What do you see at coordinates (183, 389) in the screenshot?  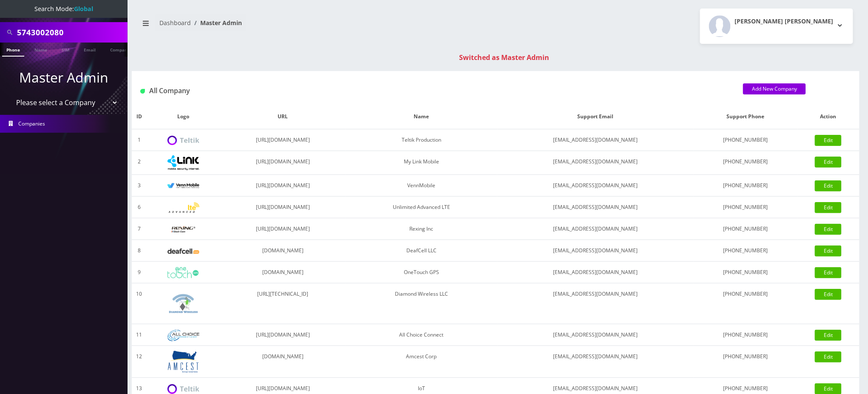 I see `img: IoT` at bounding box center [183, 389].